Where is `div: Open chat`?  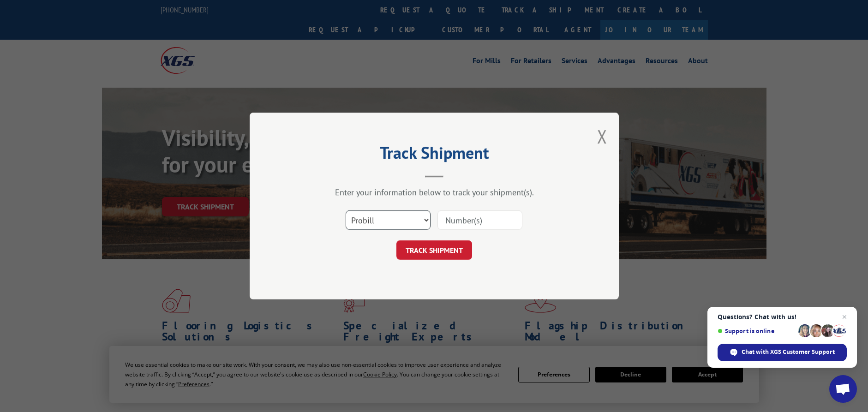 div: Open chat is located at coordinates (843, 389).